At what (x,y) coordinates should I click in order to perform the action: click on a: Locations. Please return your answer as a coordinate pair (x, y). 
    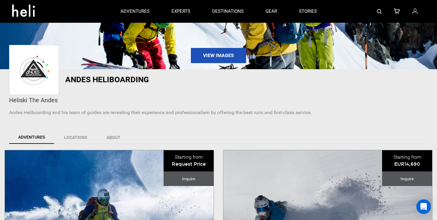
    Looking at the image, I should click on (75, 137).